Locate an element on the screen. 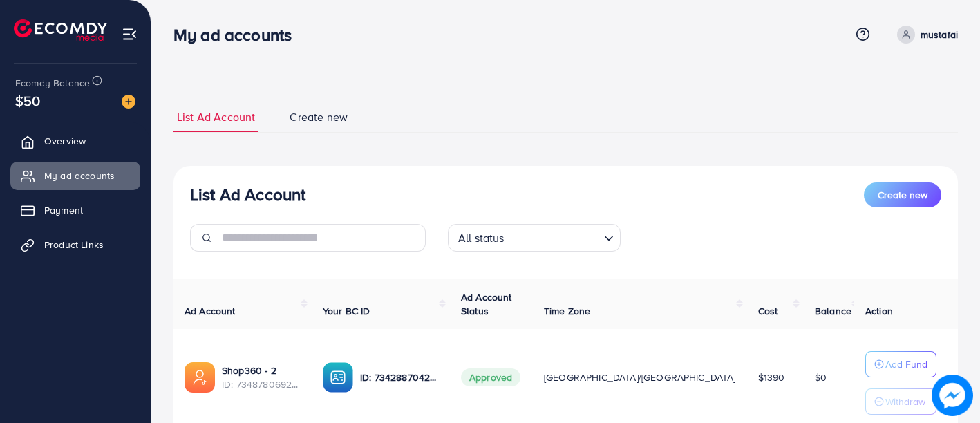 The image size is (980, 423). a: mustafai is located at coordinates (925, 34).